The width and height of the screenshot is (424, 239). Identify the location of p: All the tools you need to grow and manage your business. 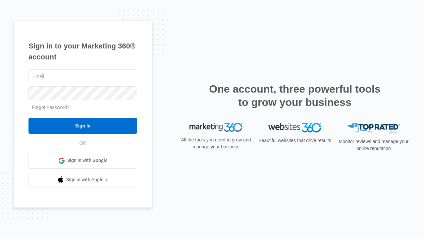
(216, 143).